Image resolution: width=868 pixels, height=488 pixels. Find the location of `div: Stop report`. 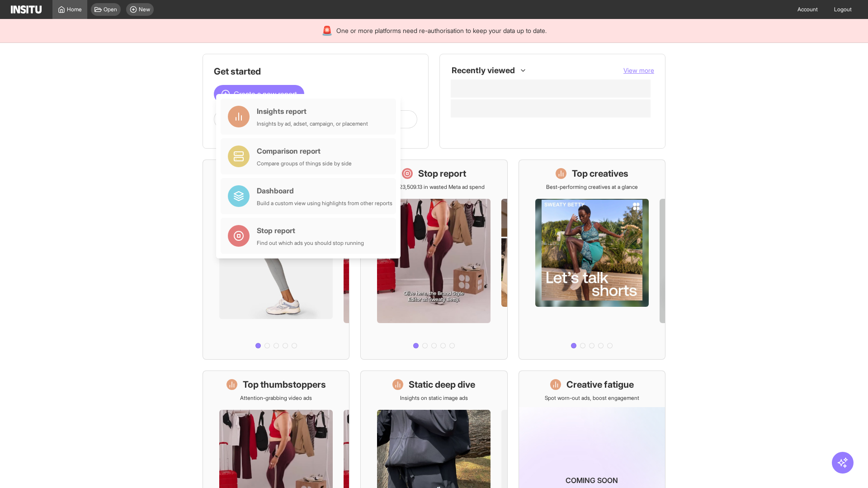

div: Stop report is located at coordinates (310, 230).